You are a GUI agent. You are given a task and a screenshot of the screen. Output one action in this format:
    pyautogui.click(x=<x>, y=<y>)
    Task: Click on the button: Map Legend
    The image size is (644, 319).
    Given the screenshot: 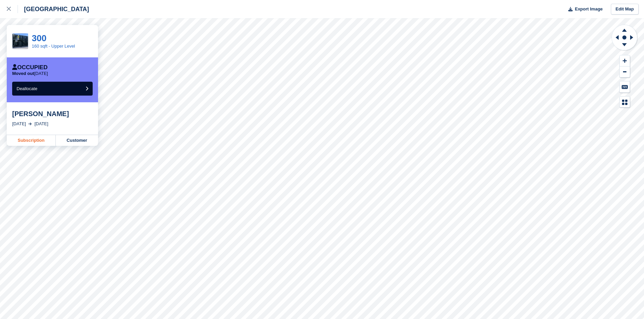 What is the action you would take?
    pyautogui.click(x=625, y=102)
    